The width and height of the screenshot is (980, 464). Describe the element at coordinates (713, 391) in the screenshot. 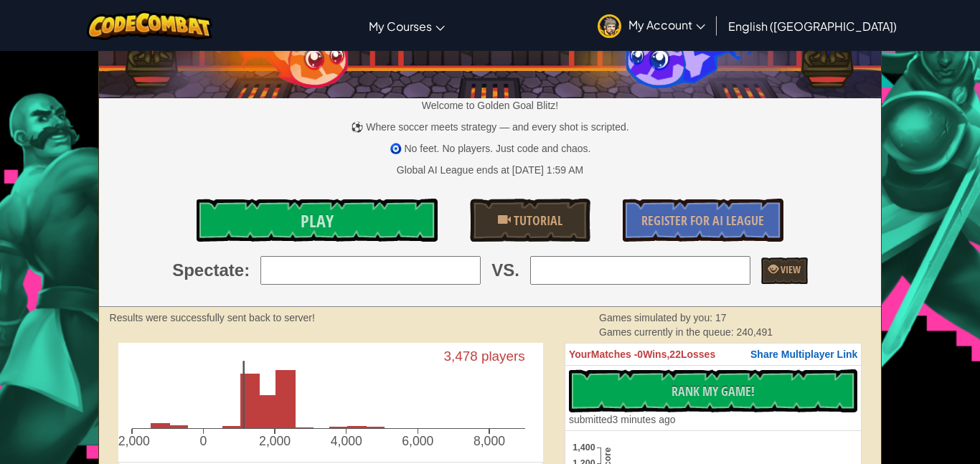

I see `button: Rank My Game!` at that location.